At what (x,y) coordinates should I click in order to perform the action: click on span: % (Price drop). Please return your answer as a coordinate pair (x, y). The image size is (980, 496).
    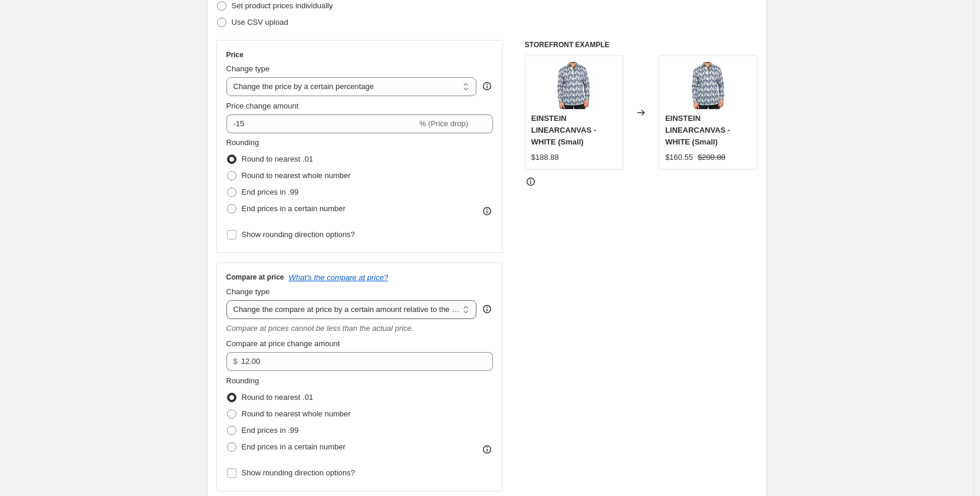
    Looking at the image, I should click on (444, 123).